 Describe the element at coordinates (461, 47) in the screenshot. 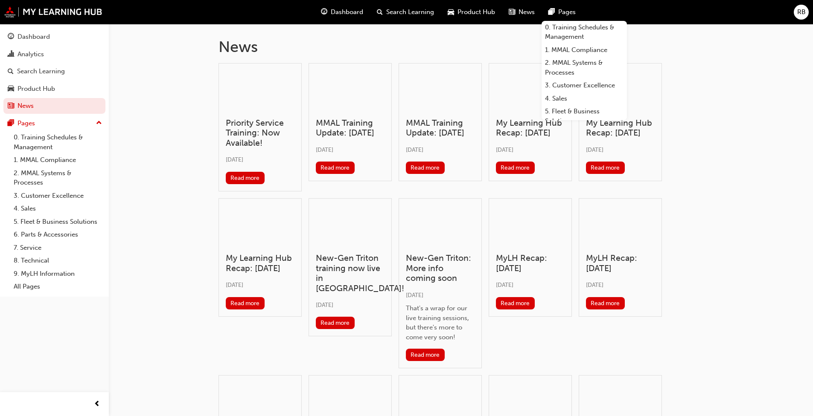

I see `h1: News` at that location.